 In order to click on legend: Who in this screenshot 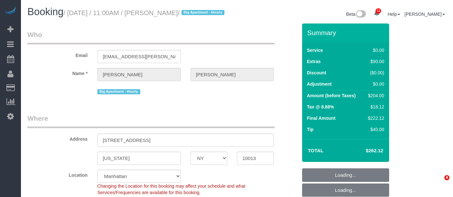, I will do `click(151, 37)`.